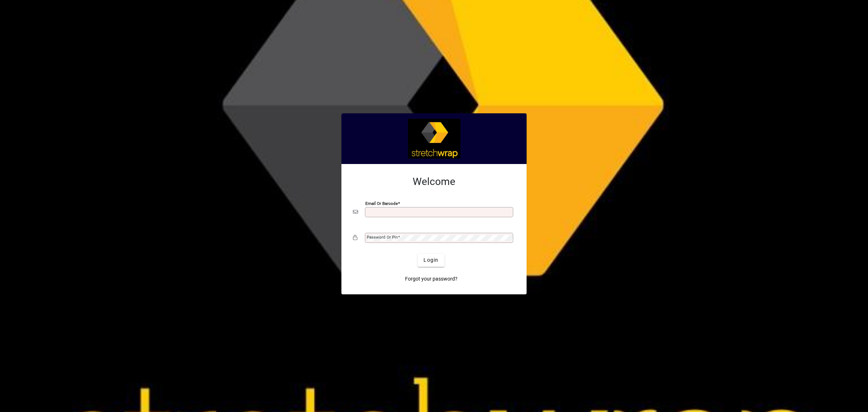 The height and width of the screenshot is (412, 868). Describe the element at coordinates (431, 278) in the screenshot. I see `span: Forgot your password?` at that location.